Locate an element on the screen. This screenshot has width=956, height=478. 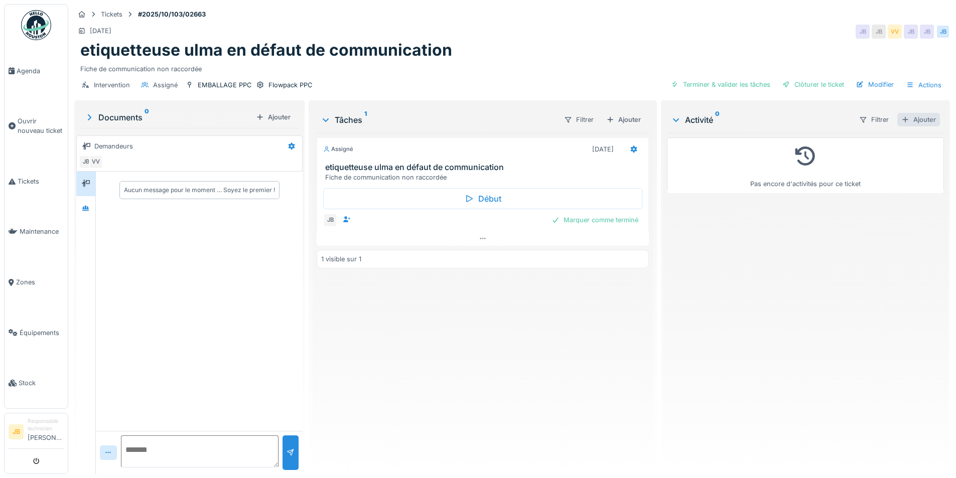
a: Tickets is located at coordinates (36, 181).